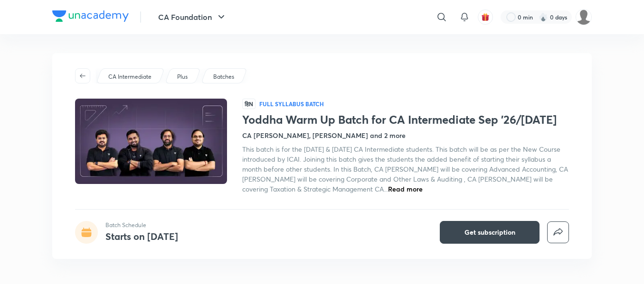  Describe the element at coordinates (130, 77) in the screenshot. I see `a: CA Intermediate` at that location.